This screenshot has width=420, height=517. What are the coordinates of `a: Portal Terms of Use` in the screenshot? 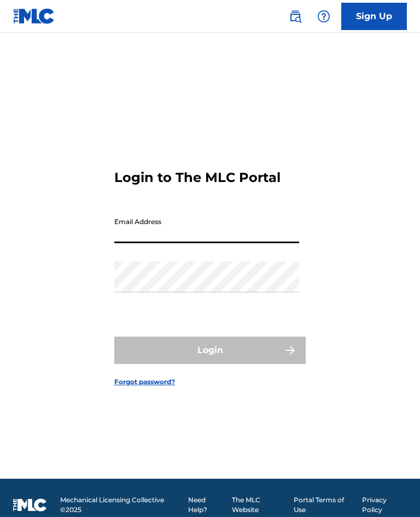 It's located at (324, 504).